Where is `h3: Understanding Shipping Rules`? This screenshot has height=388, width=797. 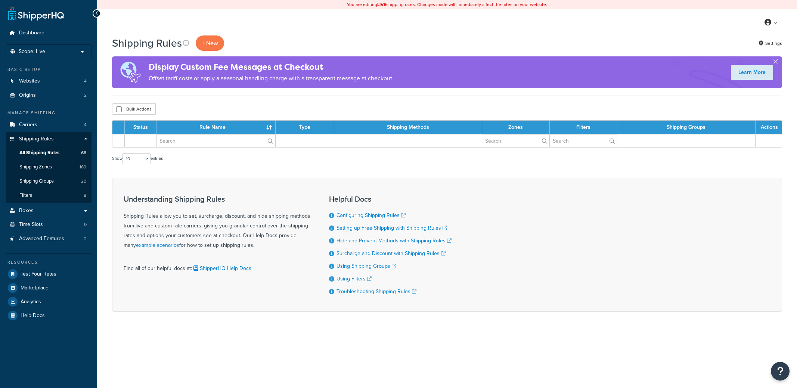 h3: Understanding Shipping Rules is located at coordinates (217, 199).